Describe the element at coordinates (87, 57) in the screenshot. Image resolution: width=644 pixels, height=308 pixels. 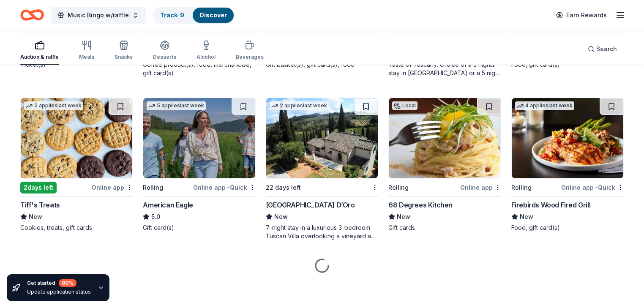
I see `div: Meals` at that location.